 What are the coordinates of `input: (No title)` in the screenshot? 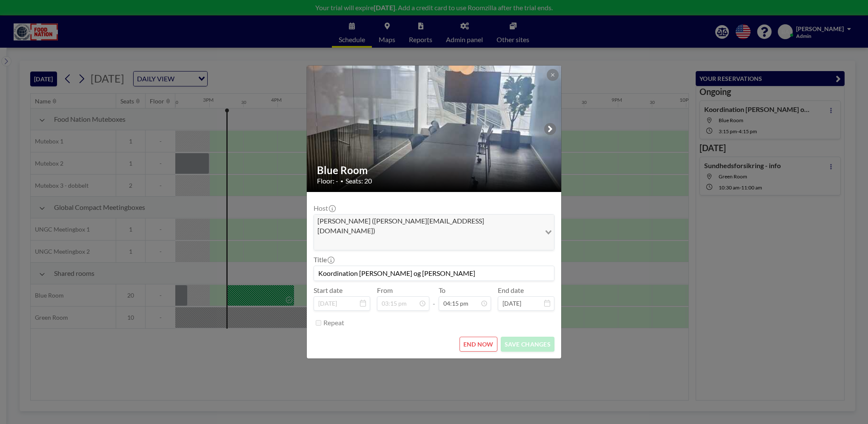 It's located at (434, 273).